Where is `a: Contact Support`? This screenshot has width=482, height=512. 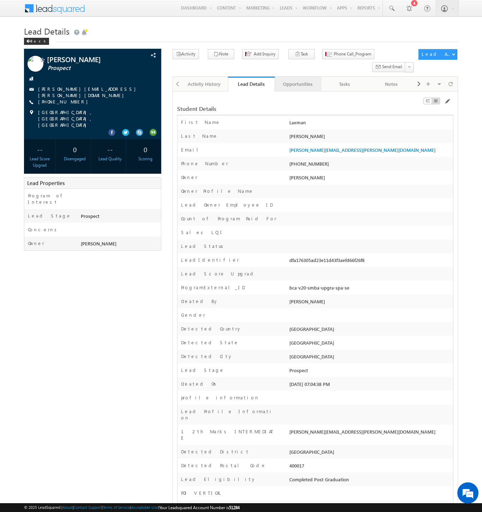
a: Contact Support is located at coordinates (87, 507).